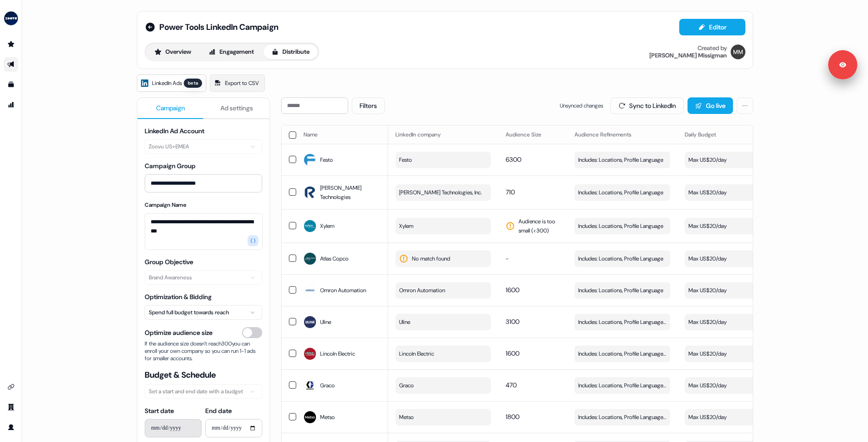  I want to click on label: Start date, so click(160, 410).